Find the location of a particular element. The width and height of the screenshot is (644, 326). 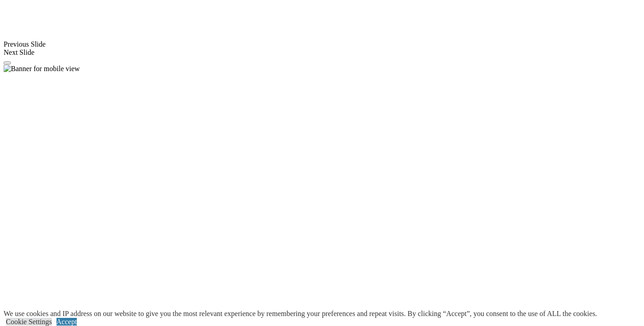

a: Cookie Settings is located at coordinates (29, 321).